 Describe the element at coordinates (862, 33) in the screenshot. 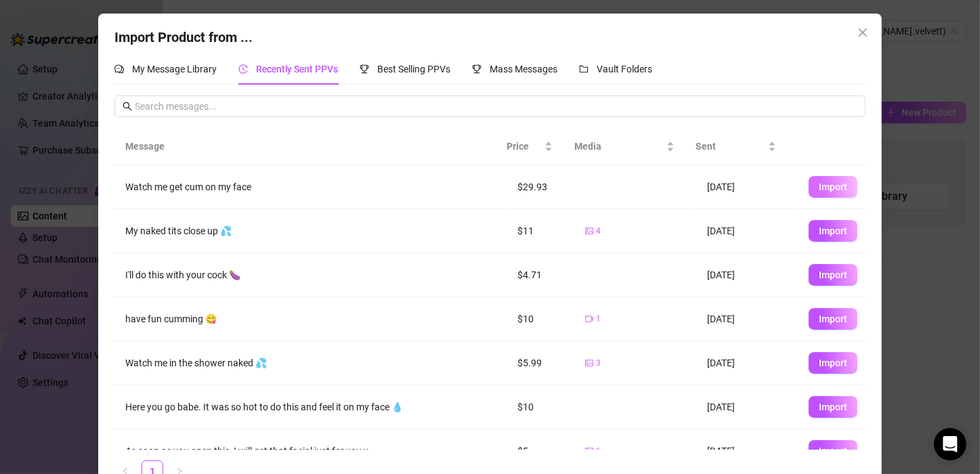

I see `span: Close` at that location.